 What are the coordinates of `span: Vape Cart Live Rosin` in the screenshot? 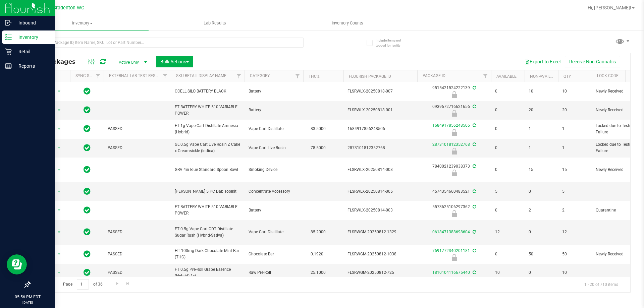 It's located at (274, 148).